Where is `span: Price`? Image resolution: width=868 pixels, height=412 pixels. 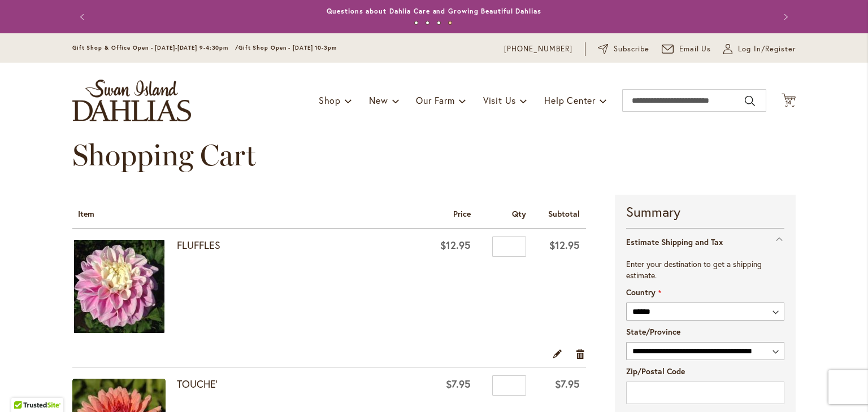
span: Price is located at coordinates (461, 214).